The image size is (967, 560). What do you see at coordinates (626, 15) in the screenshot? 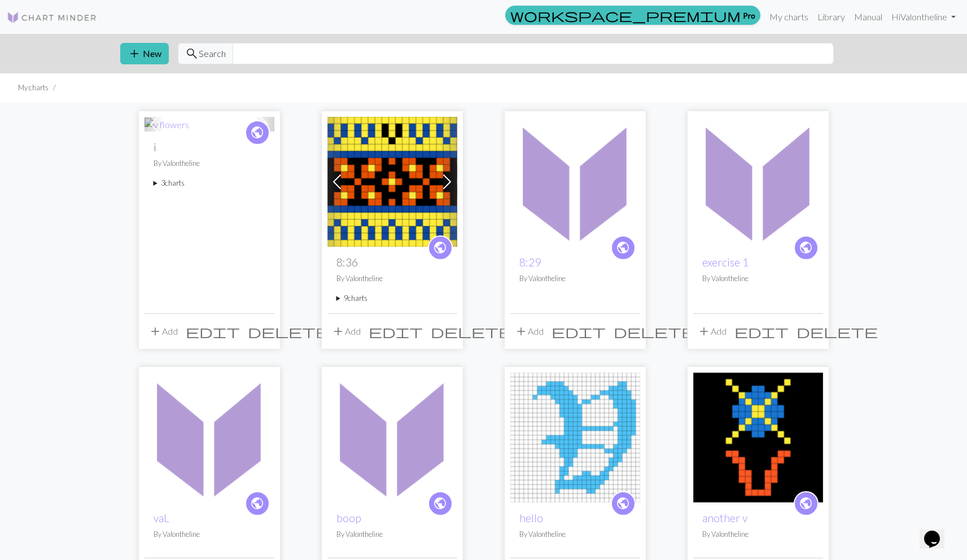
I see `span: workspace_premium` at bounding box center [626, 15].